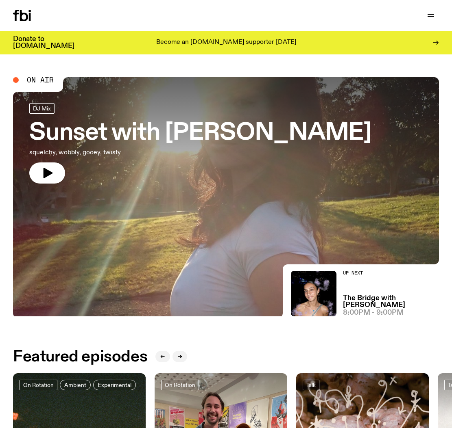 This screenshot has height=428, width=452. I want to click on a: Talk, so click(310, 385).